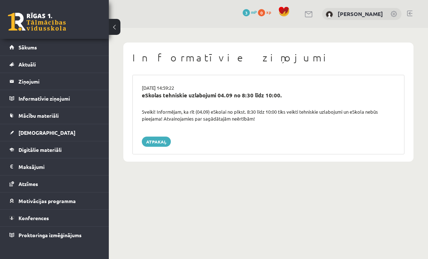 The height and width of the screenshot is (259, 428). Describe the element at coordinates (28, 47) in the screenshot. I see `span: Sākums` at that location.